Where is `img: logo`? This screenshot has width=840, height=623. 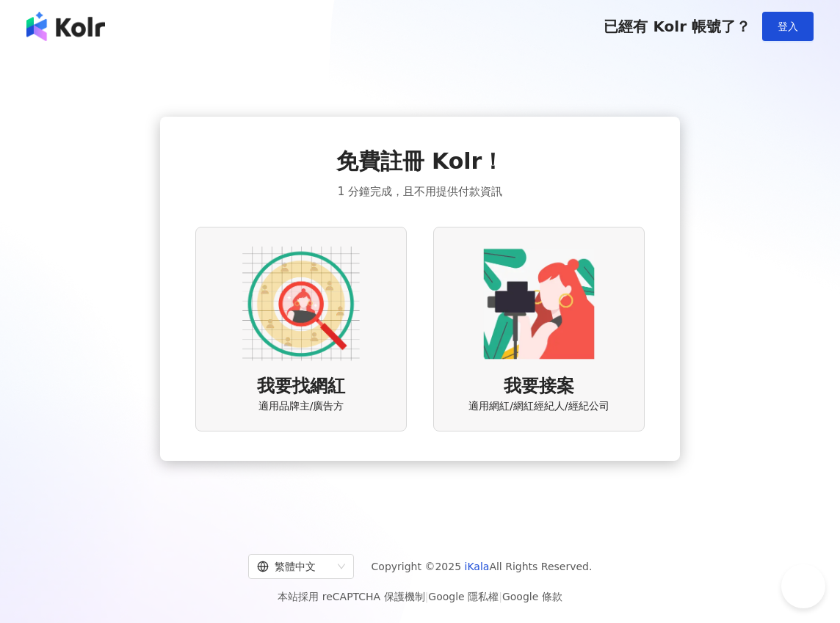 img: logo is located at coordinates (66, 26).